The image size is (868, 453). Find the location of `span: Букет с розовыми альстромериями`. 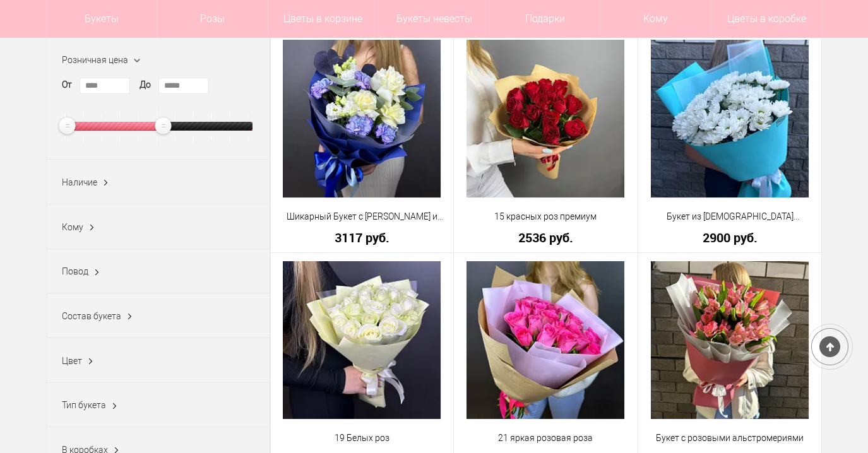

span: Букет с розовыми альстромериями is located at coordinates (730, 438).